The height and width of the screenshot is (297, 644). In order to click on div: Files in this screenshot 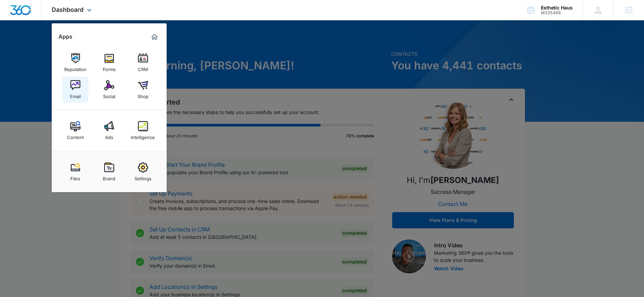, I will do `click(75, 177)`.